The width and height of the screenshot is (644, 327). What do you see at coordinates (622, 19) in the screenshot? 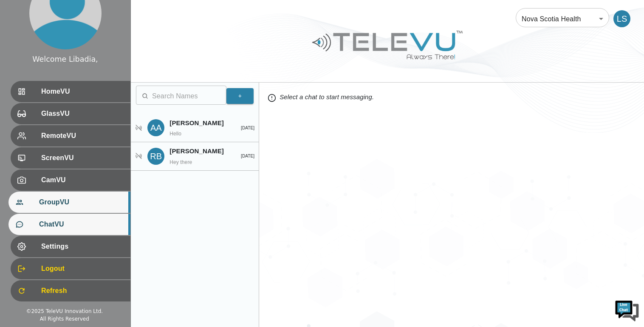
I see `div: LS` at bounding box center [622, 19].